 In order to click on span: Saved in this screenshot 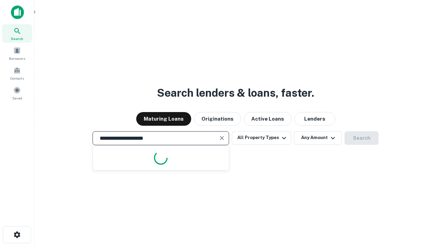, I will do `click(17, 98)`.